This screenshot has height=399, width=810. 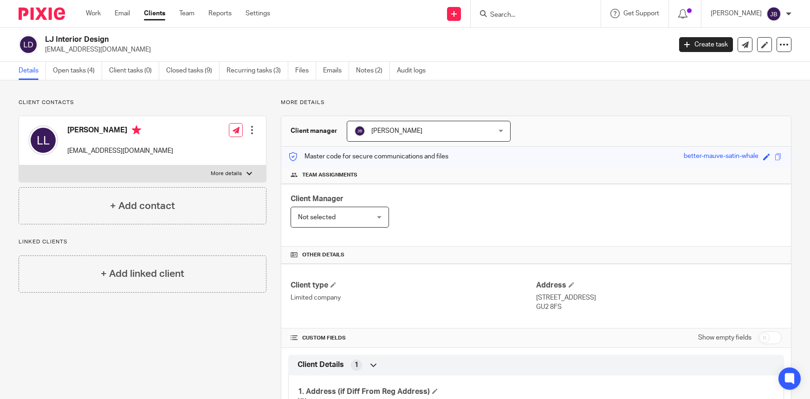 I want to click on a: Team, so click(x=187, y=13).